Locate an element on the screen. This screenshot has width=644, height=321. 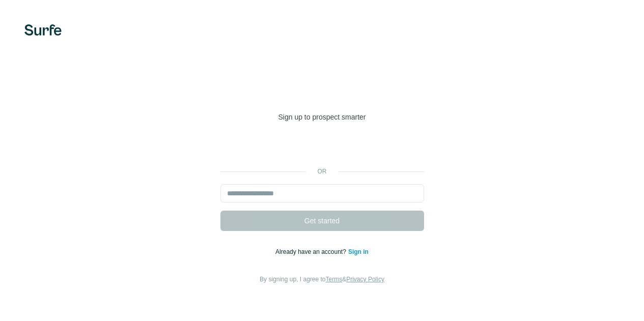
span: Already have an account? is located at coordinates (312, 252).